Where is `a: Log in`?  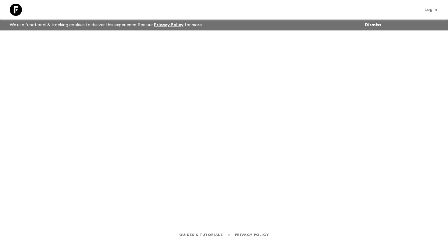
a: Log in is located at coordinates (431, 10).